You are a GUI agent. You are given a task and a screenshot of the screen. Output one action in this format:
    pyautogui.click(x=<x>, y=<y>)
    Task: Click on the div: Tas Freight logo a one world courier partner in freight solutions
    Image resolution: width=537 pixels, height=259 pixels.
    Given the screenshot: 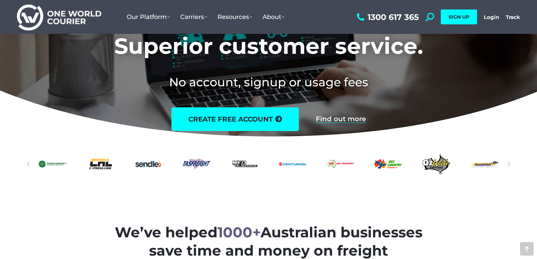 What is the action you would take?
    pyautogui.click(x=196, y=164)
    